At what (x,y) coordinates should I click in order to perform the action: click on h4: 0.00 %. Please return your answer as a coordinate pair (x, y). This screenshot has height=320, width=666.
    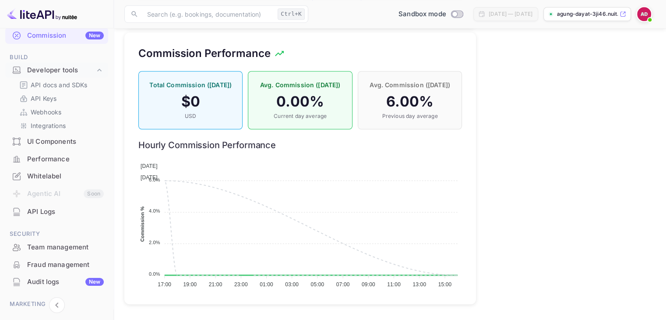
    Looking at the image, I should click on (300, 102).